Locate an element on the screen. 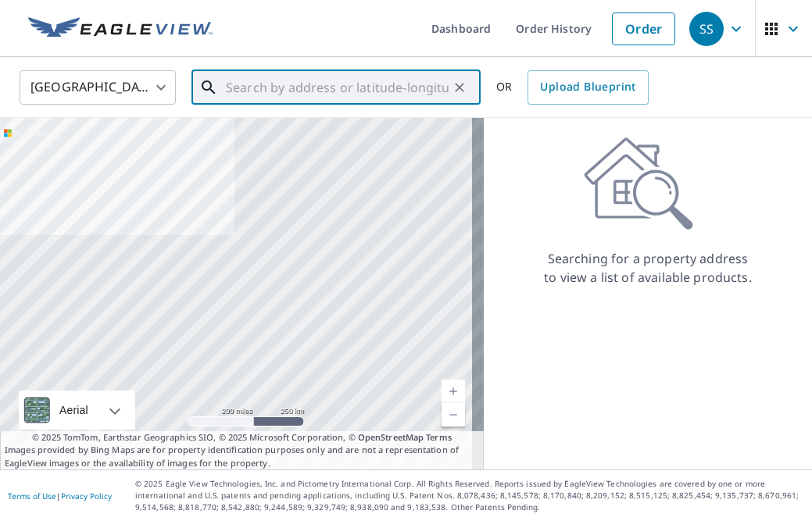  a: Current Level 5, Zoom Out is located at coordinates (454, 415).